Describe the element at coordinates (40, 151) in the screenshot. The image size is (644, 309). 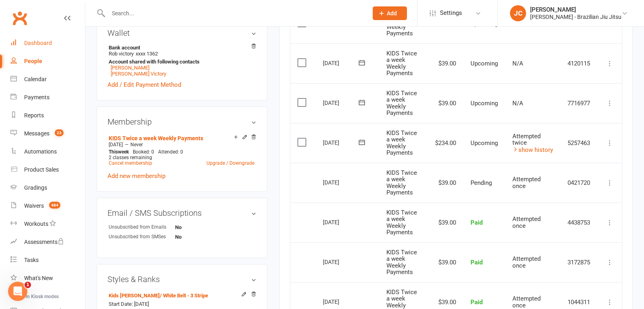
I see `div: Automations` at that location.